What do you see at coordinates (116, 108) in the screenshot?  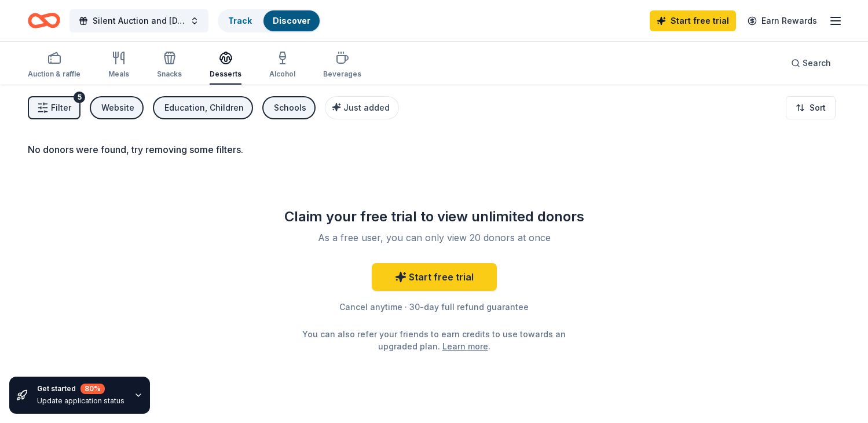 I see `button: Website` at bounding box center [116, 108].